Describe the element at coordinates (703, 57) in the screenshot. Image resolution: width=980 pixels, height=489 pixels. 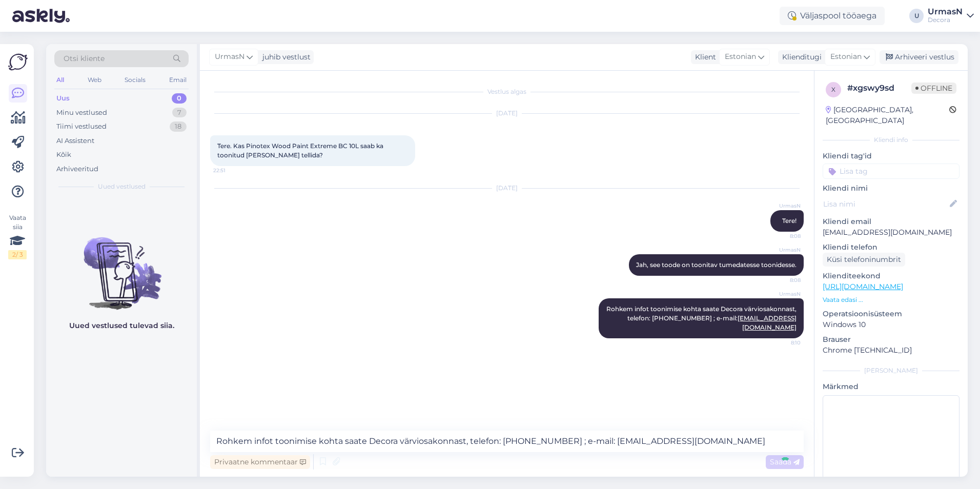
I see `div: Klient` at that location.